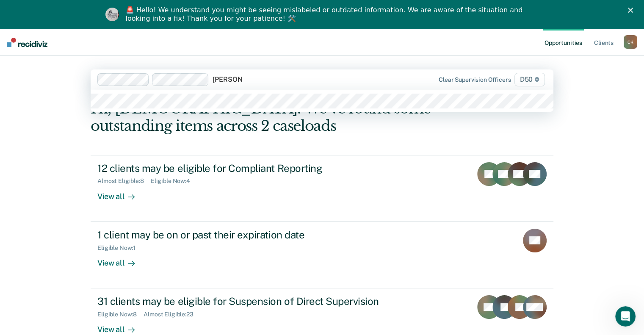 Image resolution: width=644 pixels, height=335 pixels. I want to click on div: 1 client may be on or past their expiration date, so click(246, 235).